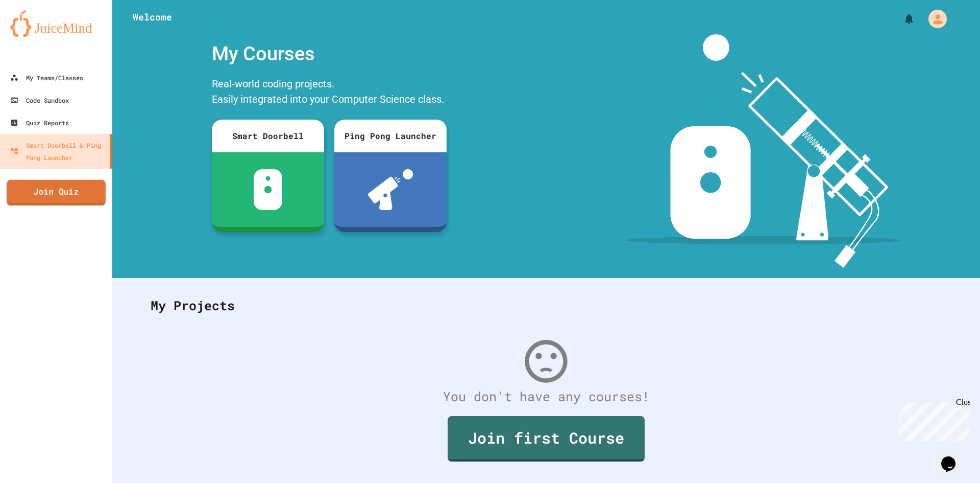 The width and height of the screenshot is (980, 483). Describe the element at coordinates (546, 438) in the screenshot. I see `a: Join first Course` at that location.